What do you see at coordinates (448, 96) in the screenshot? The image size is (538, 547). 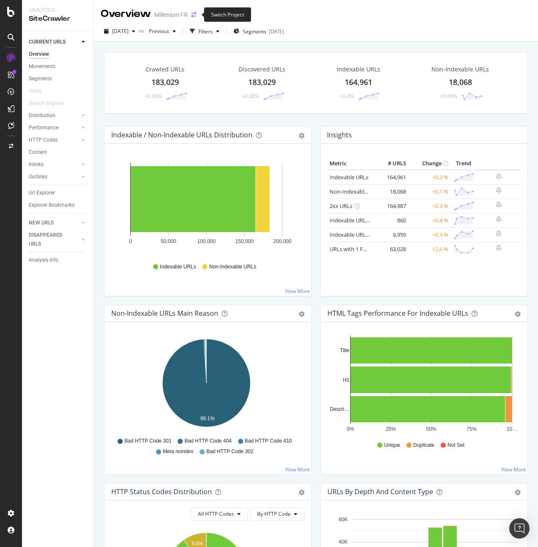 I see `div: +0.09%` at bounding box center [448, 96].